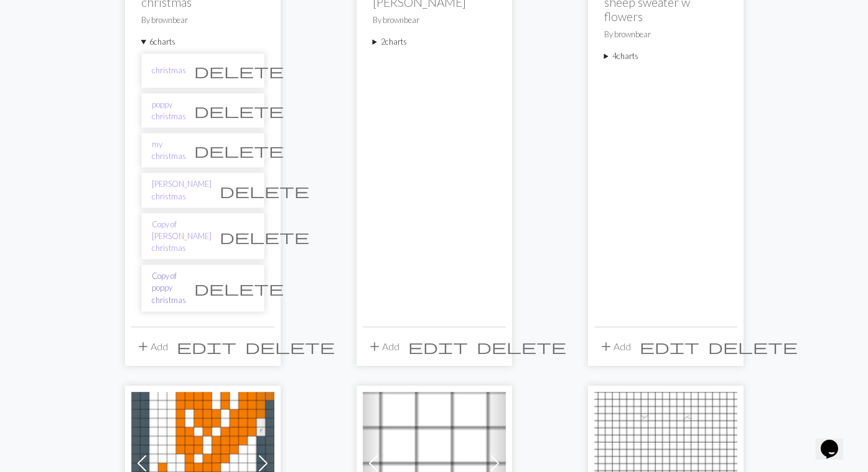 Image resolution: width=868 pixels, height=472 pixels. Describe the element at coordinates (169, 70) in the screenshot. I see `a: christmas` at that location.